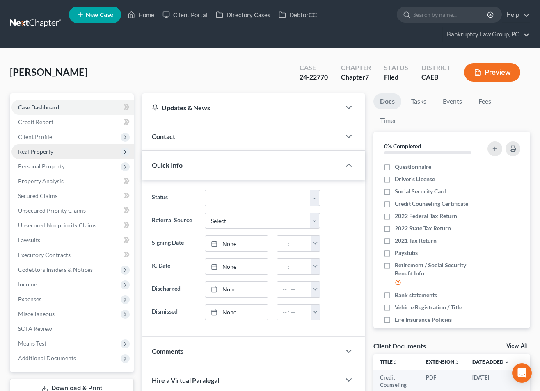  I want to click on span: 7, so click(367, 77).